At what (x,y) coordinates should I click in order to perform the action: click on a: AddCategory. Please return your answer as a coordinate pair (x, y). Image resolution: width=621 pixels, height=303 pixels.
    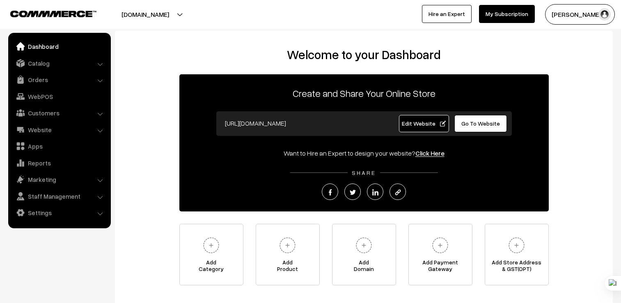
    Looking at the image, I should click on (211, 254).